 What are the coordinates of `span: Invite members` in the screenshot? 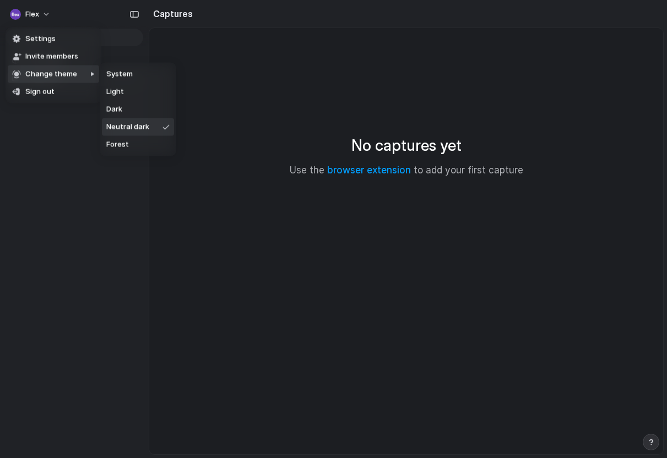 It's located at (52, 57).